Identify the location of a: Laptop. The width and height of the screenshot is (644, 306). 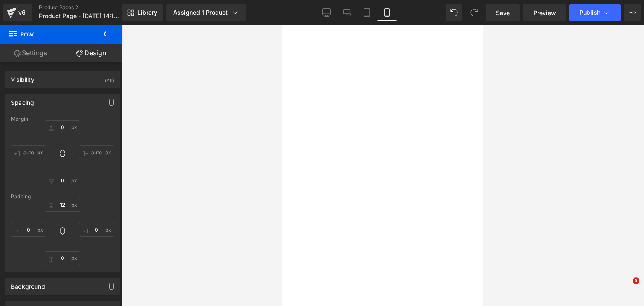
(347, 12).